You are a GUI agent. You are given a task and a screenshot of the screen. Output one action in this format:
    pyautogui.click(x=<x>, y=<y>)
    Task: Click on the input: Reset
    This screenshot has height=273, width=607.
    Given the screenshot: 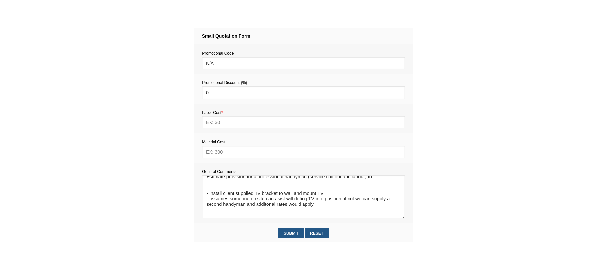 What is the action you would take?
    pyautogui.click(x=316, y=233)
    